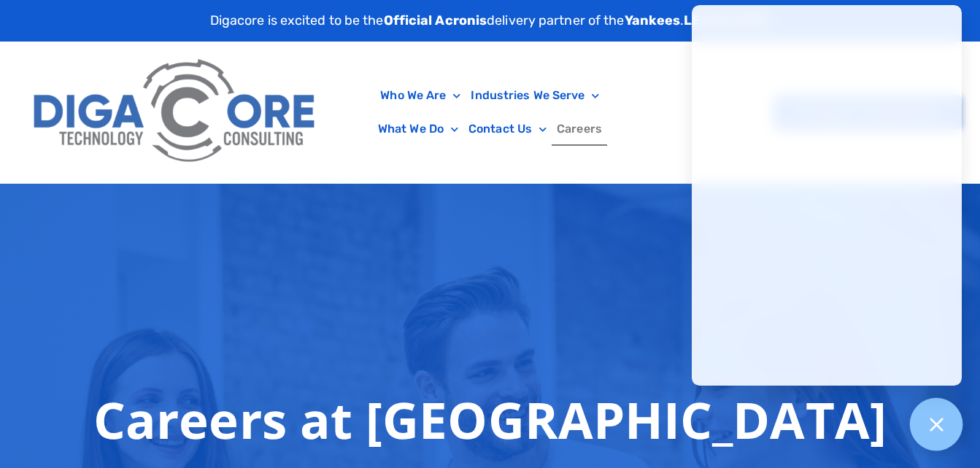 The width and height of the screenshot is (980, 468). Describe the element at coordinates (490, 112) in the screenshot. I see `nav: Menu` at that location.